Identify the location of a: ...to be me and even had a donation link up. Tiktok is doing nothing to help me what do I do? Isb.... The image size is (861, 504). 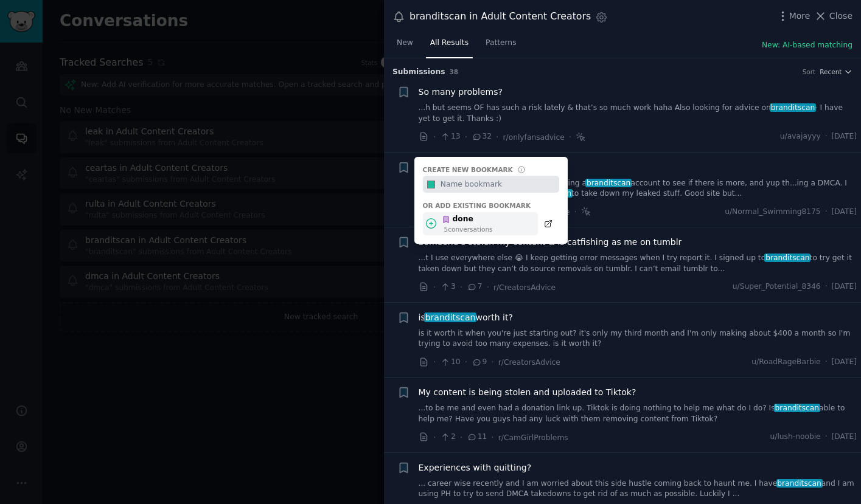
(638, 413).